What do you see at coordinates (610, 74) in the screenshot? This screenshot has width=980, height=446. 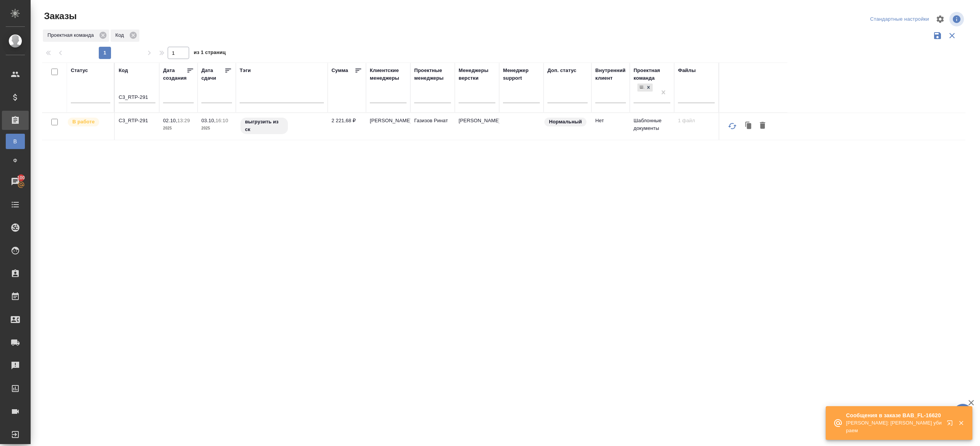 I see `div: Внутренний клиент` at bounding box center [610, 74].